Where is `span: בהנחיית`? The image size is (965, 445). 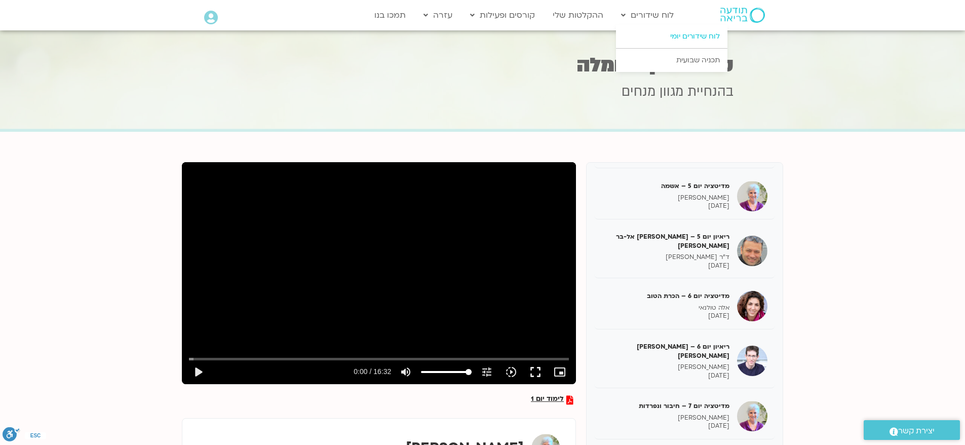 span: בהנחיית is located at coordinates (710, 92).